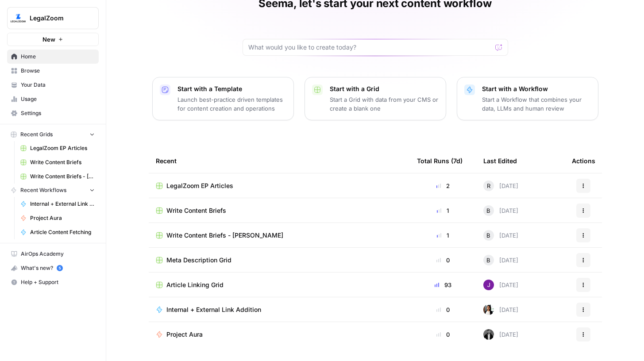  Describe the element at coordinates (59, 268) in the screenshot. I see `text: 5` at that location.